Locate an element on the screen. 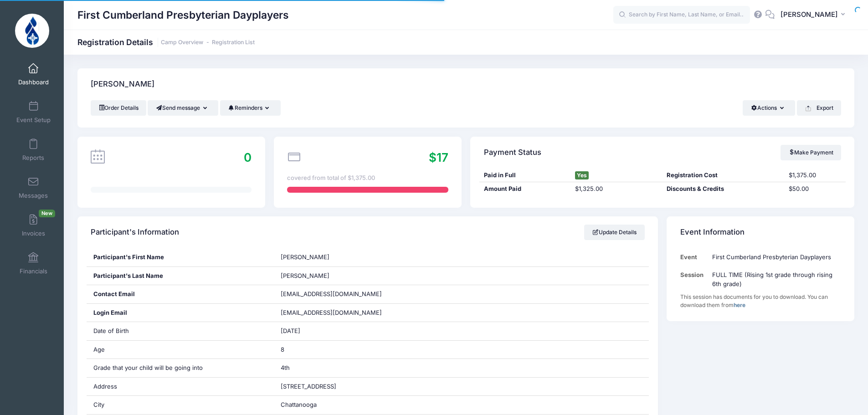 This screenshot has width=868, height=415. span: Dashboard is located at coordinates (33, 82).